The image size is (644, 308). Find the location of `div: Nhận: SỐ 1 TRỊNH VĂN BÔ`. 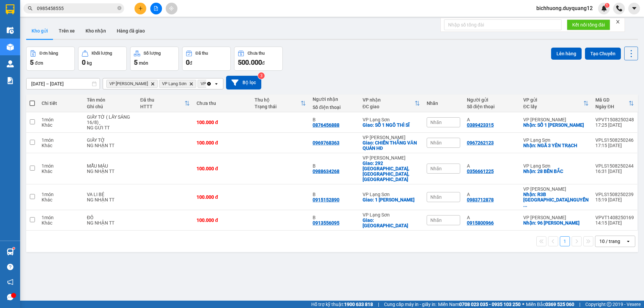

div: Nhận: SỐ 1 TRỊNH VĂN BÔ is located at coordinates (556, 125).